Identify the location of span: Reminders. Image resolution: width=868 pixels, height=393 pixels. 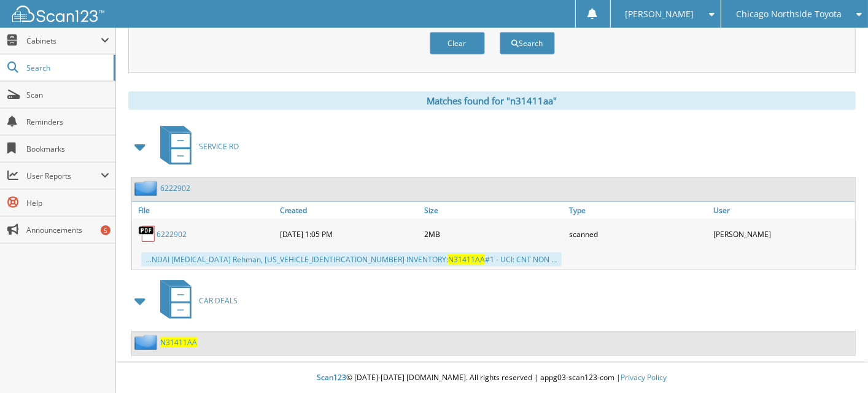
(68, 122).